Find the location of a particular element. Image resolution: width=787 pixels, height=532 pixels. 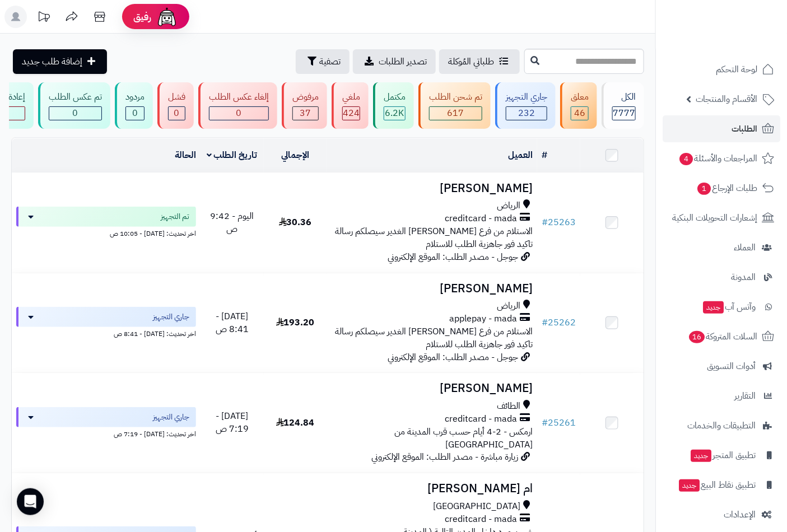

span: الطائف is located at coordinates (509, 406).